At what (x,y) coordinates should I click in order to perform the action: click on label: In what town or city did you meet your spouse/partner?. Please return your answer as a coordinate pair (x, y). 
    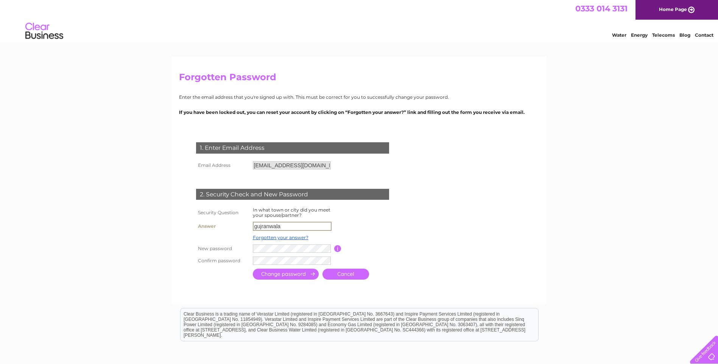
    Looking at the image, I should click on (292, 212).